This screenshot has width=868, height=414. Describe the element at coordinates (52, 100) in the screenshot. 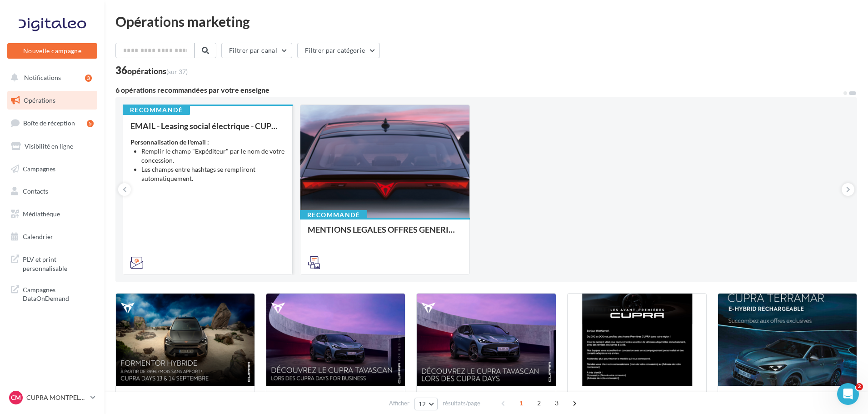

I see `a: Opérations` at that location.